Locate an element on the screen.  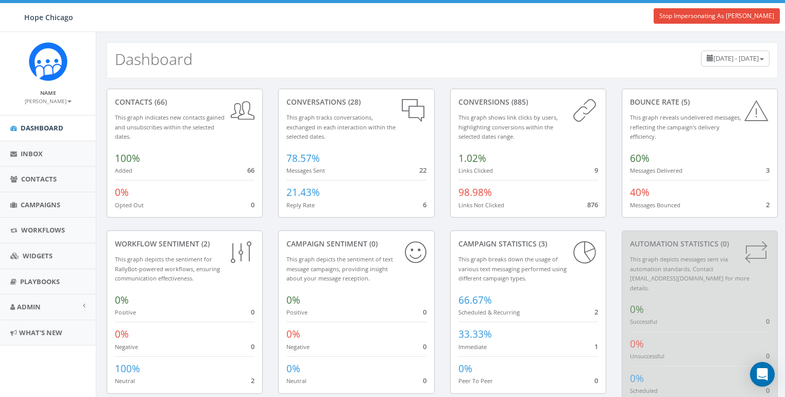
div: Open Intercom Messenger is located at coordinates (763, 374).